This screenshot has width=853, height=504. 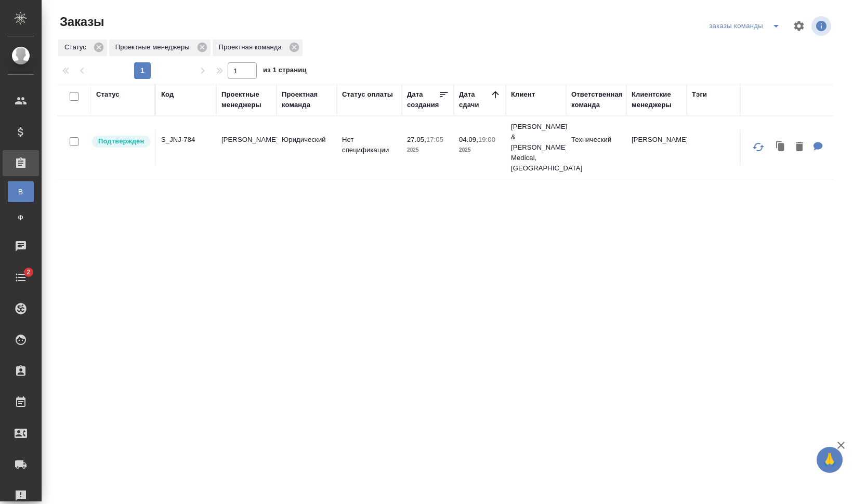 What do you see at coordinates (597, 148) in the screenshot?
I see `td: Технический` at bounding box center [597, 148].